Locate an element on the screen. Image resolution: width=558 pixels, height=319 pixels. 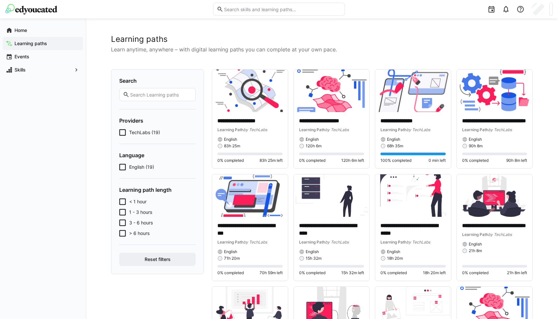
h2: Learning paths is located at coordinates (322, 39).